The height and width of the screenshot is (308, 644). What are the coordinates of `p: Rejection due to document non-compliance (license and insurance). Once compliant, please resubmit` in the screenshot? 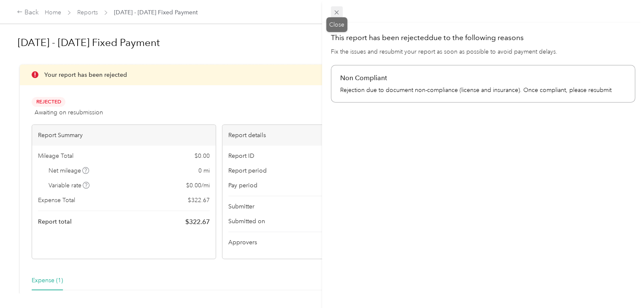 It's located at (483, 90).